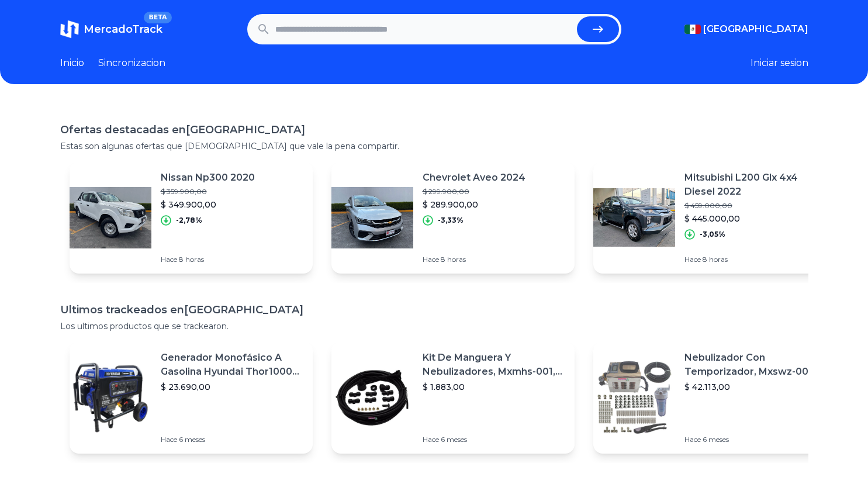  Describe the element at coordinates (208, 192) in the screenshot. I see `p: $ 359.900,00` at that location.